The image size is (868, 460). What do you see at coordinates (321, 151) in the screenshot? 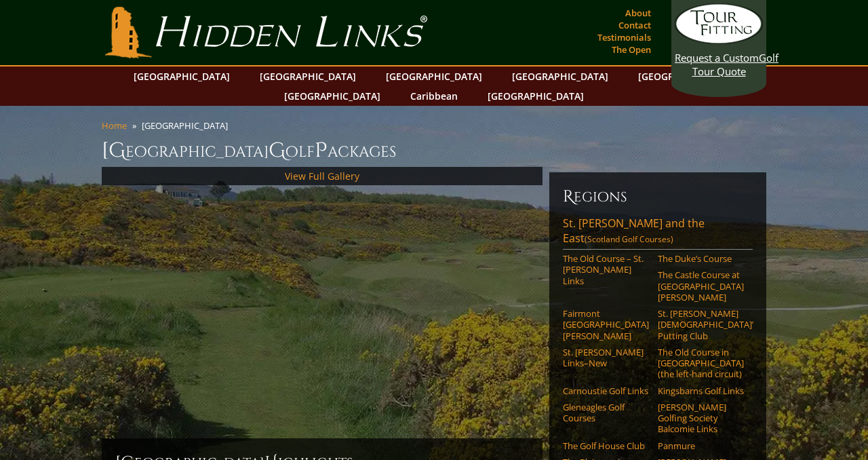
I see `span: P` at bounding box center [321, 151].